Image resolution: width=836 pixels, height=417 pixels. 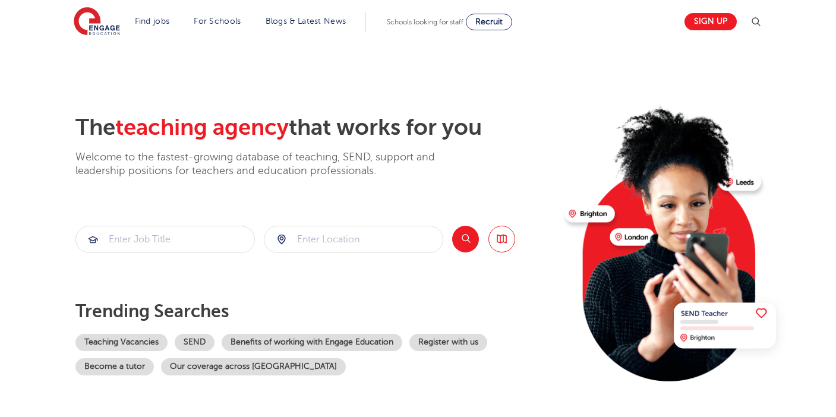 What do you see at coordinates (489, 21) in the screenshot?
I see `span: Recruit` at bounding box center [489, 21].